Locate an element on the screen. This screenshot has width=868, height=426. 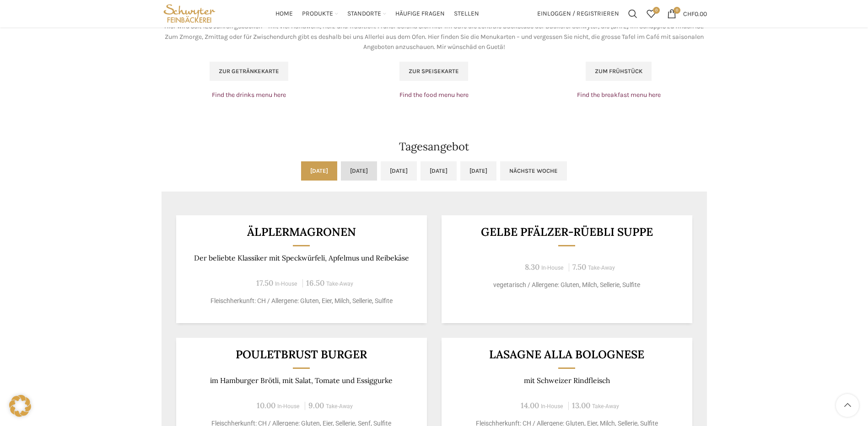
a: Home is located at coordinates (284, 14).